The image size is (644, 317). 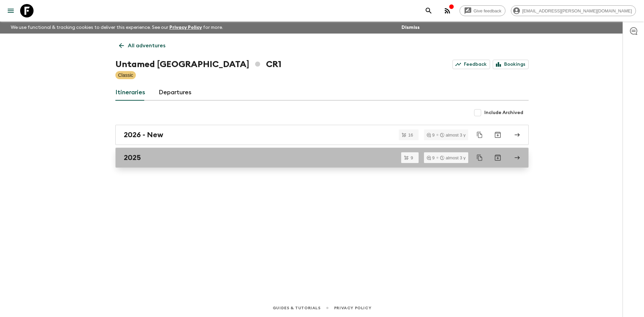 I want to click on button: search adventures, so click(x=429, y=11).